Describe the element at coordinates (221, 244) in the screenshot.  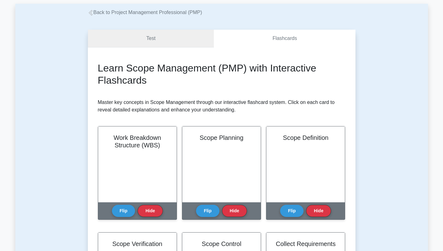
I see `h2: Scope Control` at that location.